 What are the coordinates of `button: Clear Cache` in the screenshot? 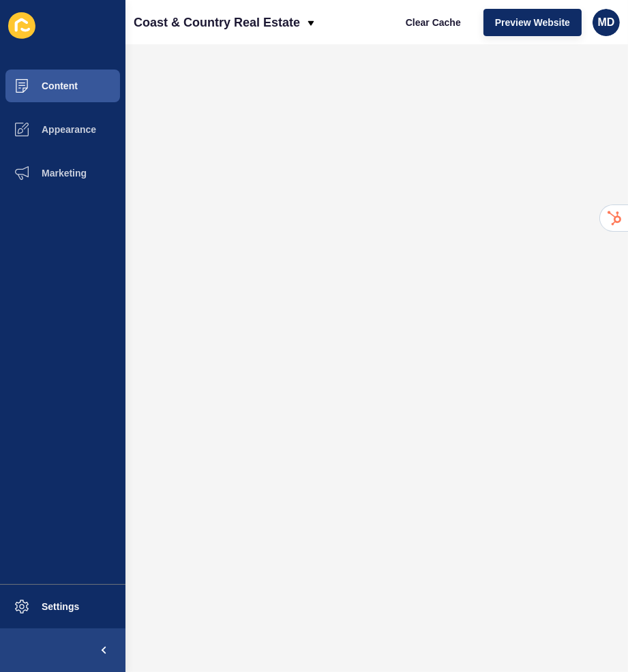 It's located at (433, 23).